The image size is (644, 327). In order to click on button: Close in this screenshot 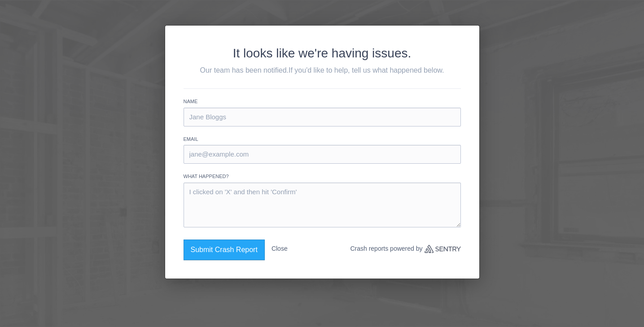, I will do `click(280, 249)`.